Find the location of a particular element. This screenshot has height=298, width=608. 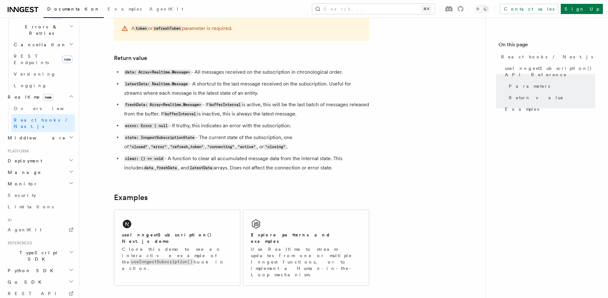

a: Documentation is located at coordinates (73, 10).